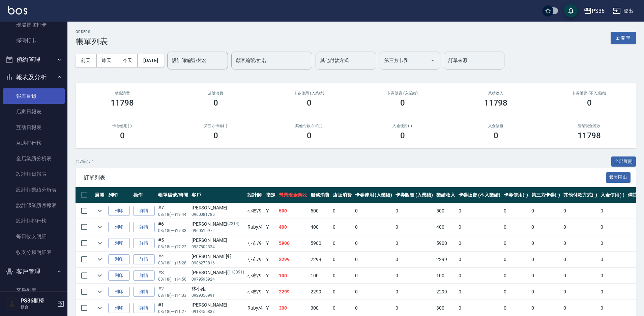 This screenshot has width=644, height=316. I want to click on h3: 帳單列表, so click(92, 41).